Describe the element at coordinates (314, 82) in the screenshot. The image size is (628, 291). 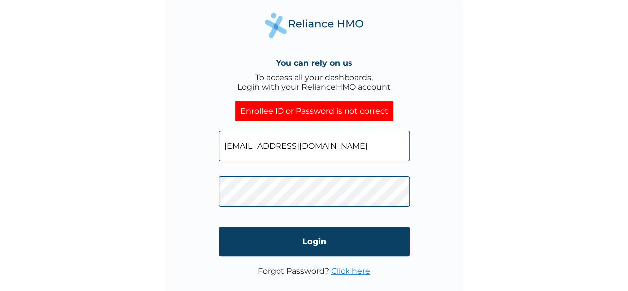
I see `div: To access all your dashboards, Login with your RelianceHMO account` at that location.